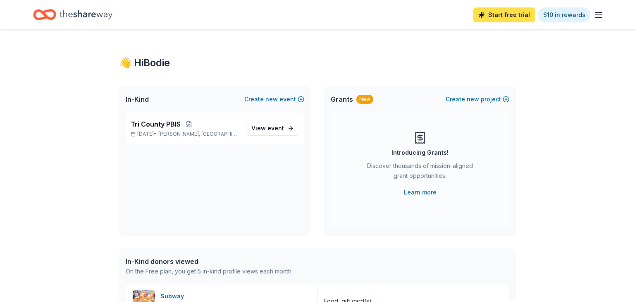  I want to click on span: Grants, so click(342, 99).